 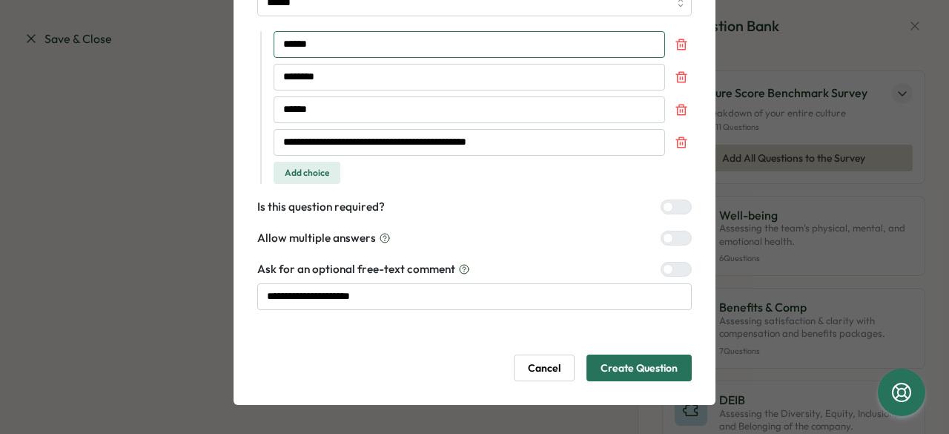 What do you see at coordinates (682, 142) in the screenshot?
I see `button: Remove choice 4` at bounding box center [682, 142].